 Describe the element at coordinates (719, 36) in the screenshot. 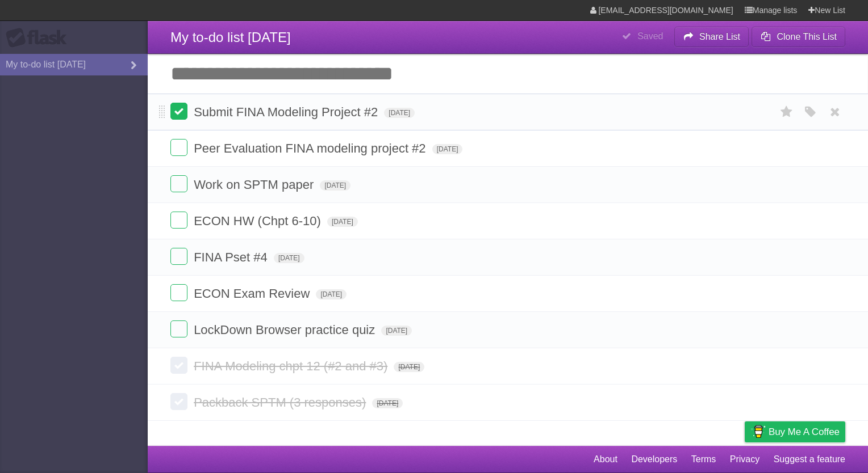

I see `b: Share List` at that location.